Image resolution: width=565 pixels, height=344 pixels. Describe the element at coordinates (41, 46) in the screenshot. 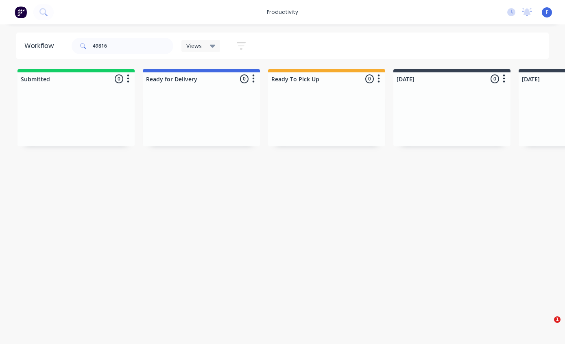

I see `div: Workflow` at that location.